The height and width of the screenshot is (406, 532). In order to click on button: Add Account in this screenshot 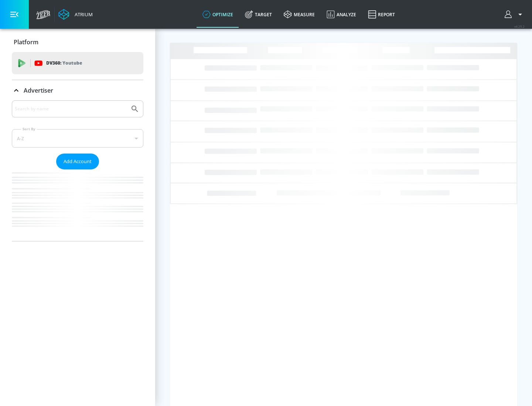, I will do `click(78, 161)`.